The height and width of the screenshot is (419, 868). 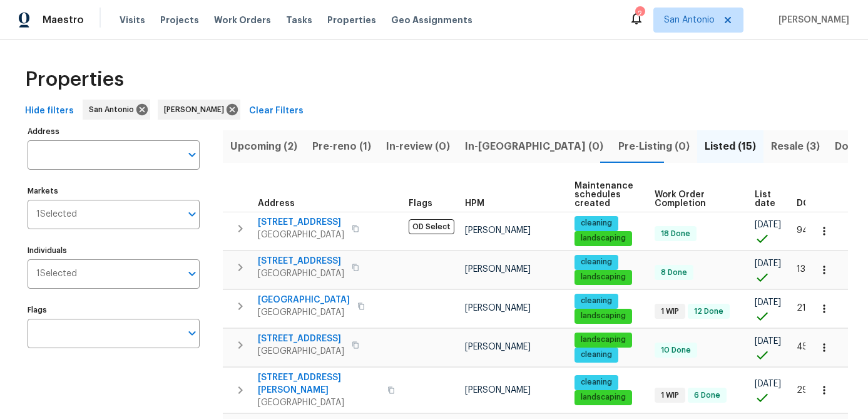 I want to click on span: OD Select, so click(x=432, y=227).